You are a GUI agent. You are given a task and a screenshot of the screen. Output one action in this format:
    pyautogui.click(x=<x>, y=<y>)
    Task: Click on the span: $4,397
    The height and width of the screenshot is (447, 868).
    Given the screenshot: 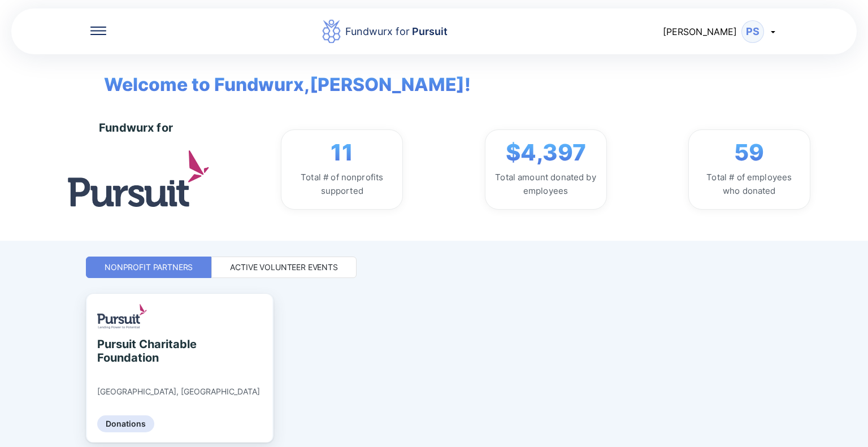 What is the action you would take?
    pyautogui.click(x=546, y=153)
    